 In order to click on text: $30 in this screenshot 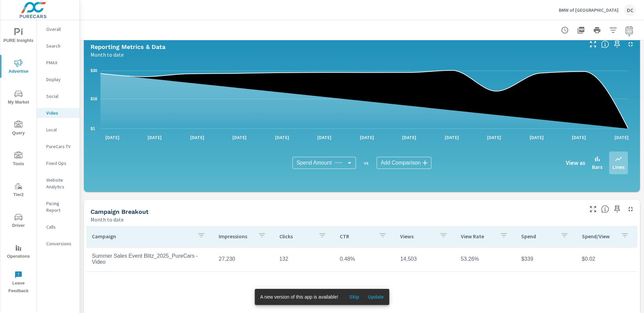, I will do `click(94, 71)`.